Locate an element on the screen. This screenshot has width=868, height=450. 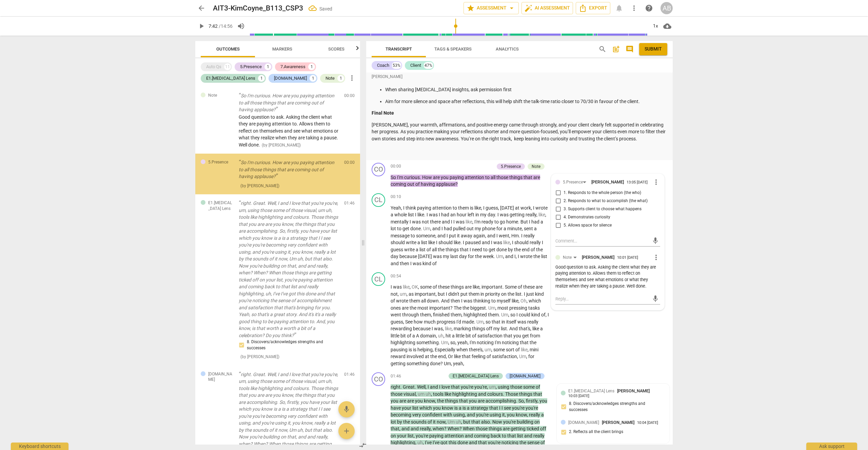
span: are is located at coordinates (437, 178).